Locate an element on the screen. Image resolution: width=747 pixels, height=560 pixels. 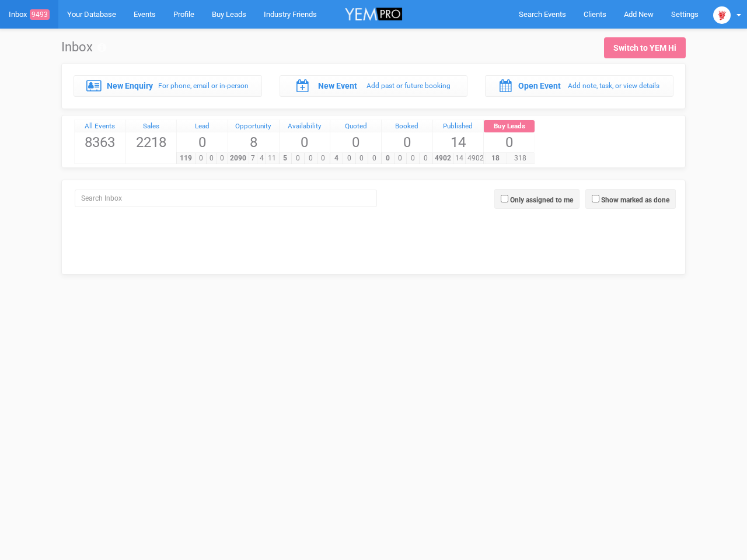
div: All Events is located at coordinates (100, 127).